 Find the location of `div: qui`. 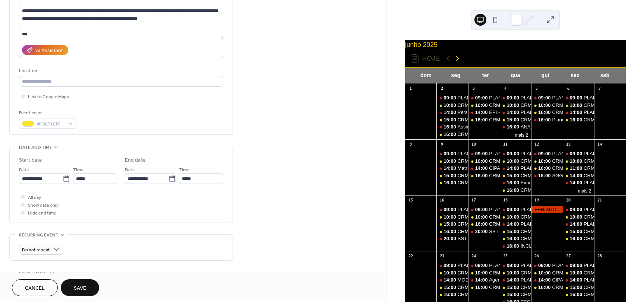

div: qui is located at coordinates (545, 75).